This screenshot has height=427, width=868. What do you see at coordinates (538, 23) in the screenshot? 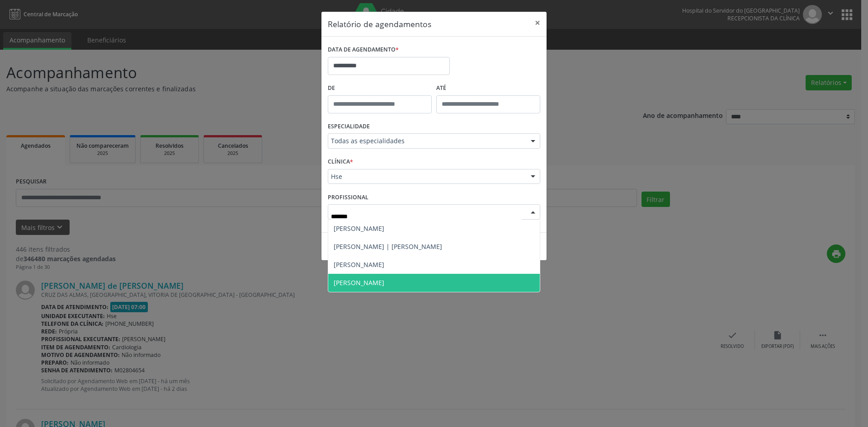
I see `button: Close` at bounding box center [538, 23].